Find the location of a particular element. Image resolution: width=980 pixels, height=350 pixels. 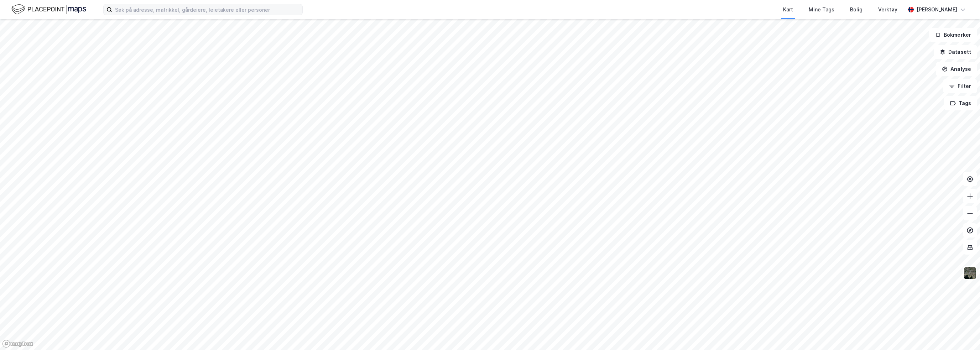

div: Kontrollprogram for chat is located at coordinates (963, 333).